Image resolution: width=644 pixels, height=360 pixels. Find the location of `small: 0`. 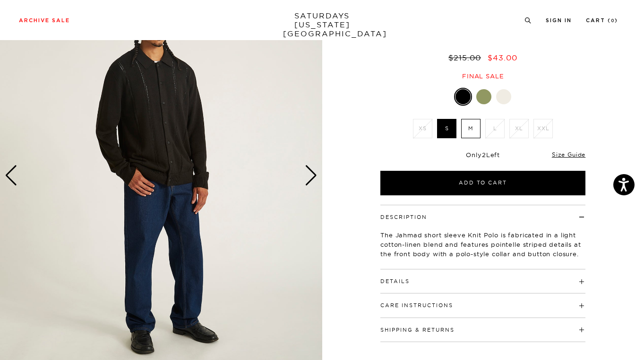

small: 0 is located at coordinates (613, 21).